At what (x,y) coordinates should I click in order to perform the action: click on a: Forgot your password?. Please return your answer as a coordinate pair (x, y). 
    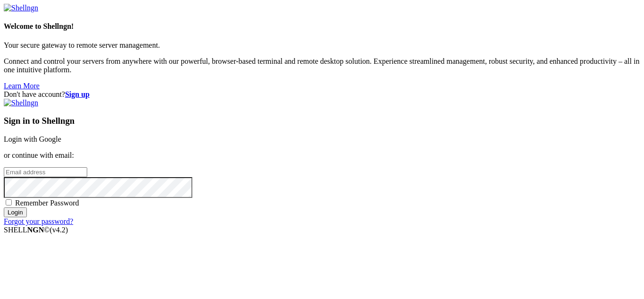
    Looking at the image, I should click on (38, 221).